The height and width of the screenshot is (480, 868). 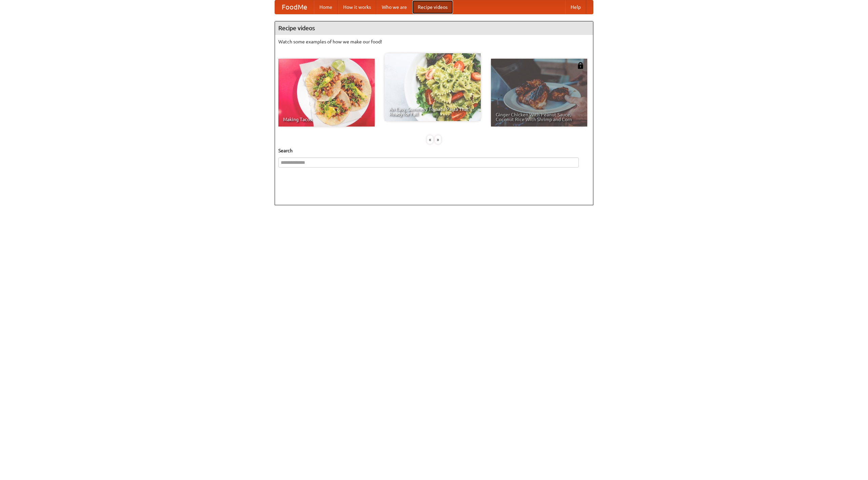 What do you see at coordinates (326, 93) in the screenshot?
I see `a: Making Tacos` at bounding box center [326, 93].